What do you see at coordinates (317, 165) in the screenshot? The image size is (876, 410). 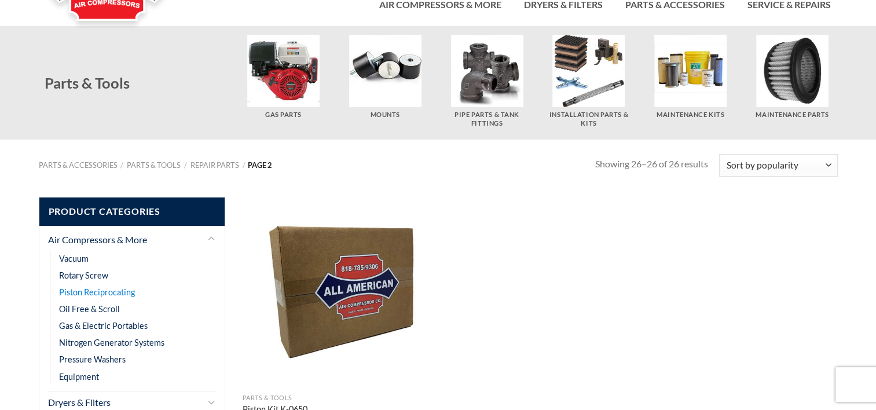 I see `nav: Page 2` at bounding box center [317, 165].